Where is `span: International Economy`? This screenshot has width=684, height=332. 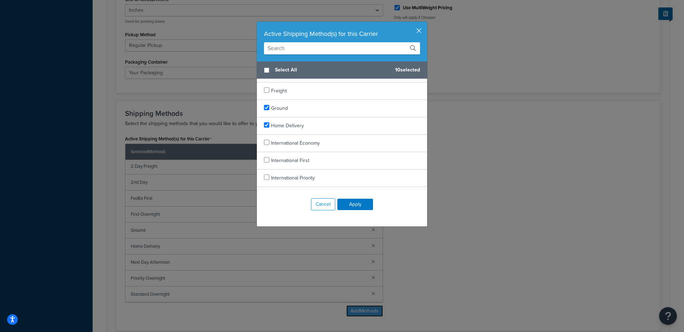
span: International Economy is located at coordinates (295, 143).